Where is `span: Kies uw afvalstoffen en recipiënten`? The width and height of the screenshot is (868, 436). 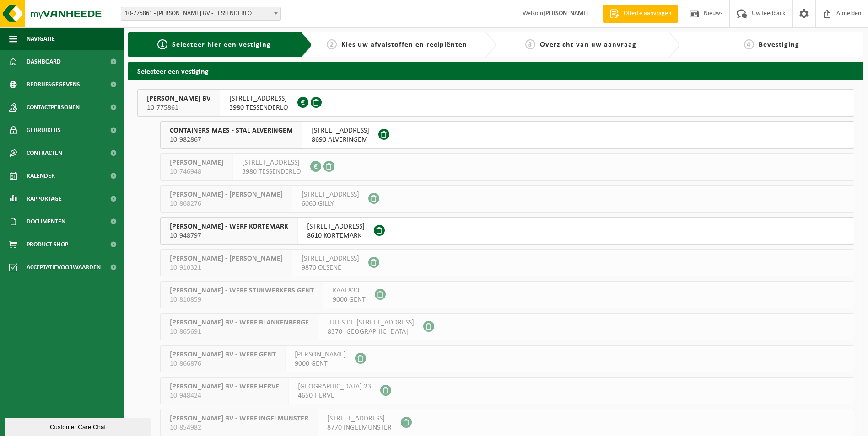
span: Kies uw afvalstoffen en recipiënten is located at coordinates (404, 45).